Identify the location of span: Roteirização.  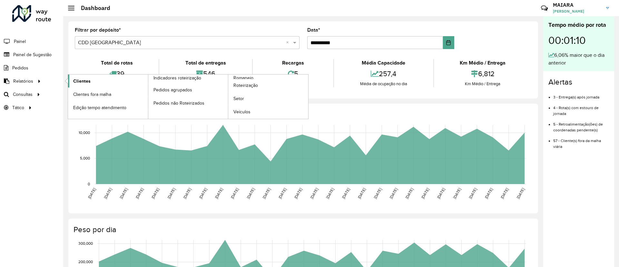
(246, 85).